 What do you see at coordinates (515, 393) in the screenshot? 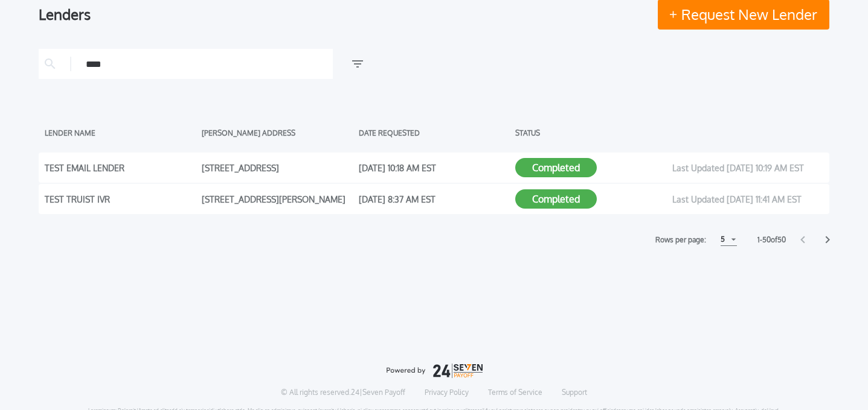
I see `a: Terms of Service` at bounding box center [515, 393].